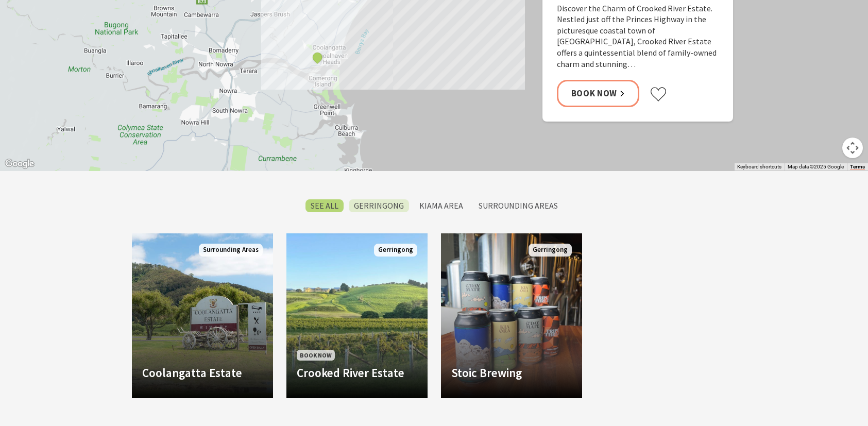 This screenshot has width=868, height=426. What do you see at coordinates (231, 250) in the screenshot?
I see `span: Surrounding Areas` at bounding box center [231, 250].